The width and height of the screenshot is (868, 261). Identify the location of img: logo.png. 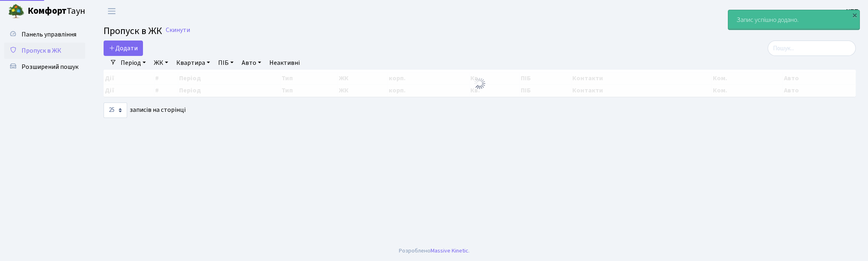
(16, 12).